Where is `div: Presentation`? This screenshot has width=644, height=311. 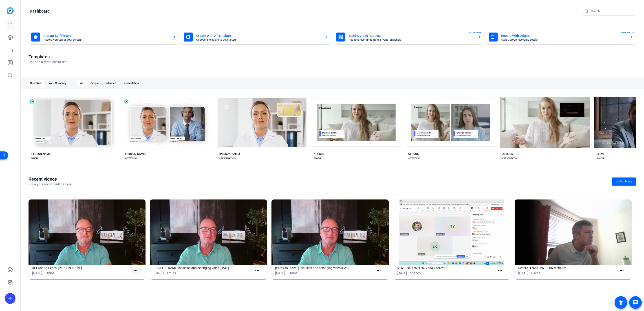
div: Presentation is located at coordinates (132, 83).